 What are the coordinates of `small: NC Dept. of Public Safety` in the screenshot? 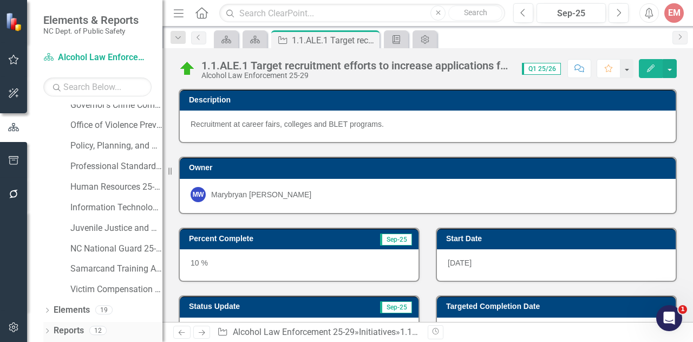 It's located at (91, 31).